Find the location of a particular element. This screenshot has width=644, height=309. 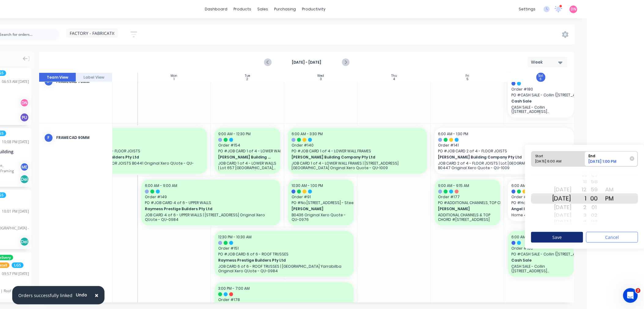

div: 57 is located at coordinates (594, 176).